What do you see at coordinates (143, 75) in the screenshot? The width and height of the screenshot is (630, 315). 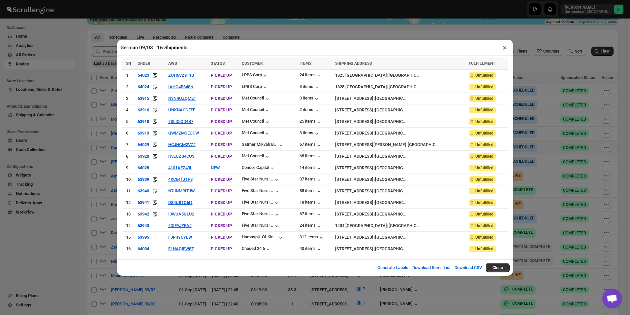 I see `div: 64023` at bounding box center [143, 75].